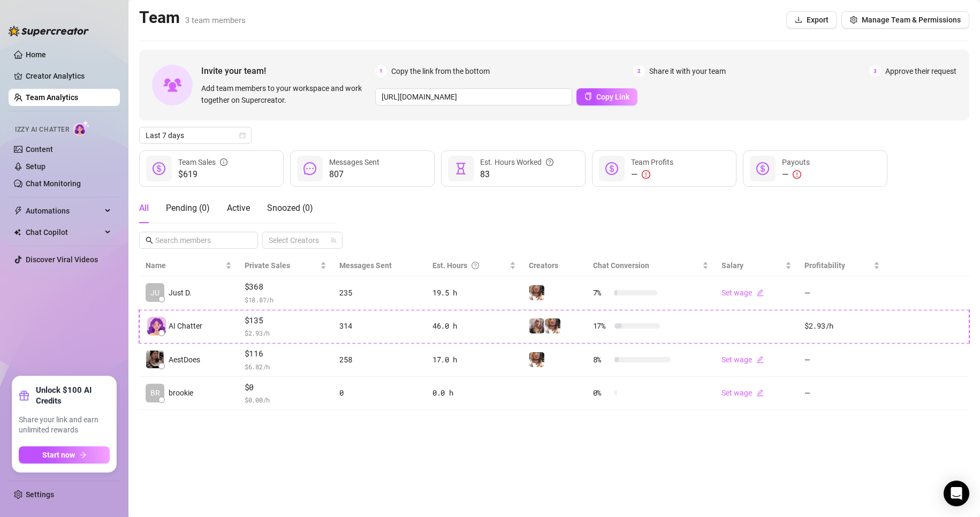 The height and width of the screenshot is (517, 980). What do you see at coordinates (82, 128) in the screenshot?
I see `img: AI Chatter` at bounding box center [82, 128].